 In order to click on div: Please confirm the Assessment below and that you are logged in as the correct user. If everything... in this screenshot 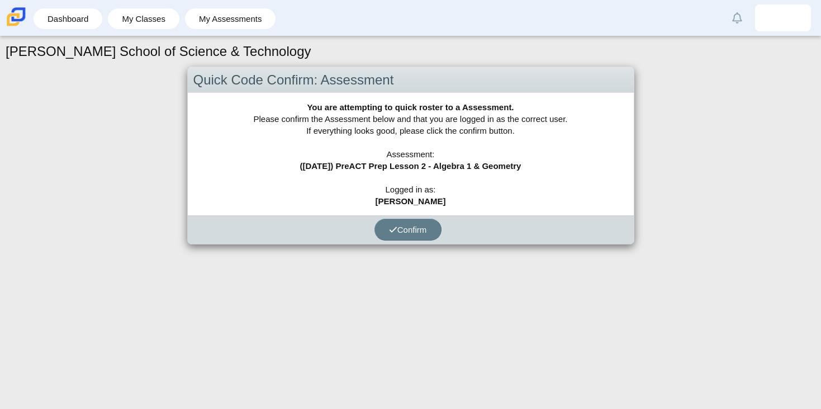, I will do `click(411, 154)`.